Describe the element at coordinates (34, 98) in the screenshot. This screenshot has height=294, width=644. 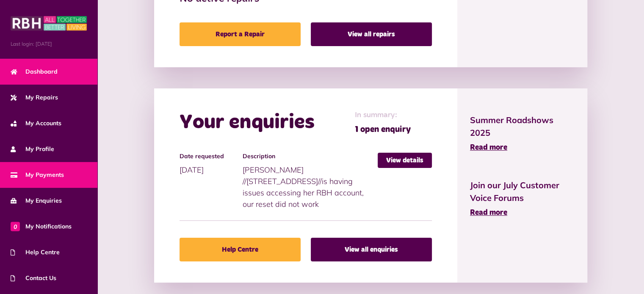
I see `span: My Repairs` at that location.